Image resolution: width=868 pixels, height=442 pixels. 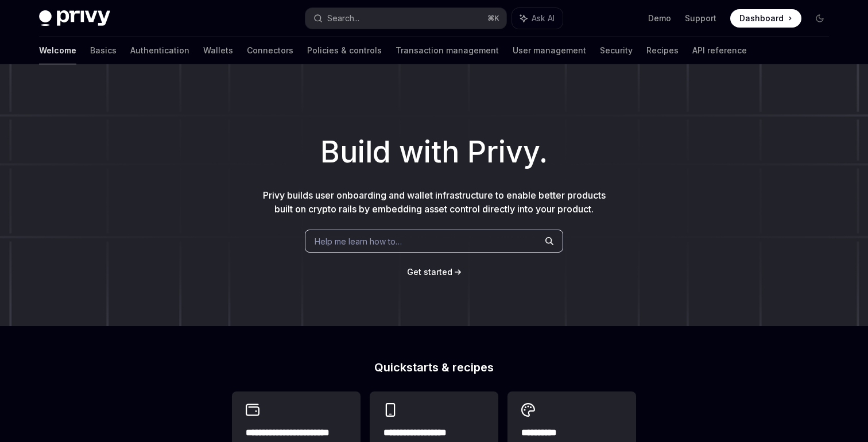 I want to click on a: Recipes, so click(x=663, y=51).